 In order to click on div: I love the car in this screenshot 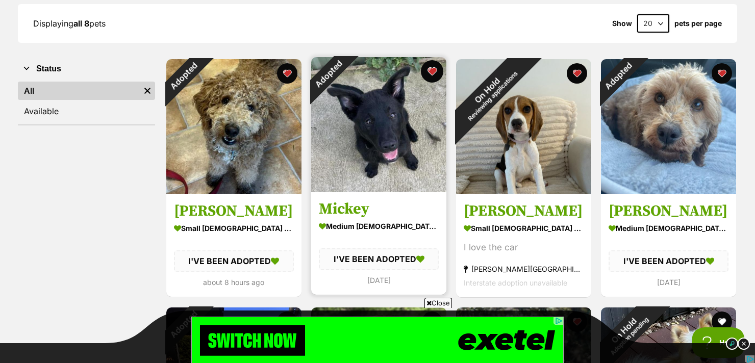, I will do `click(523, 248)`.